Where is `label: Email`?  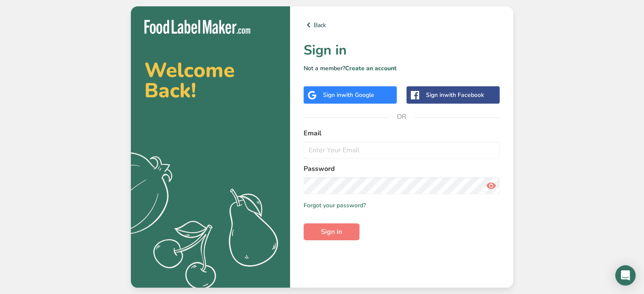
label: Email is located at coordinates (402, 133).